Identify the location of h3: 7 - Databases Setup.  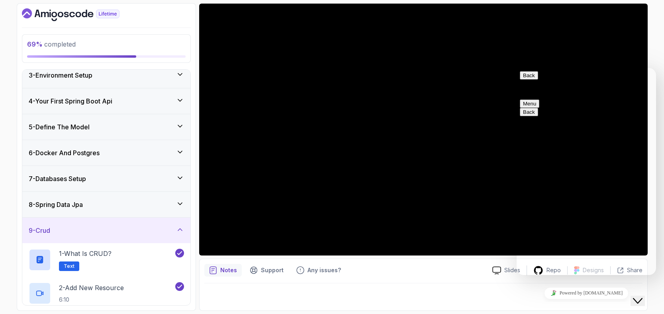
(57, 179).